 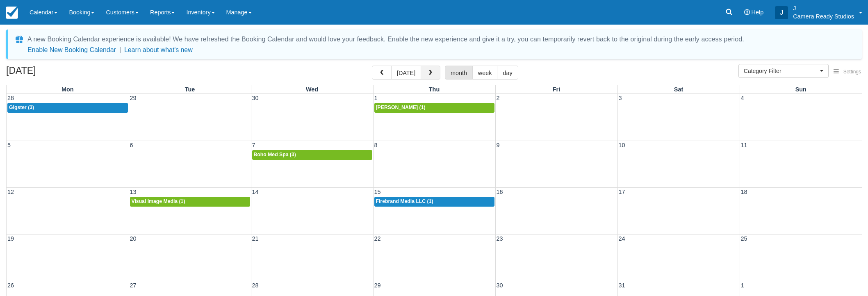 I want to click on span: 5, so click(x=9, y=145).